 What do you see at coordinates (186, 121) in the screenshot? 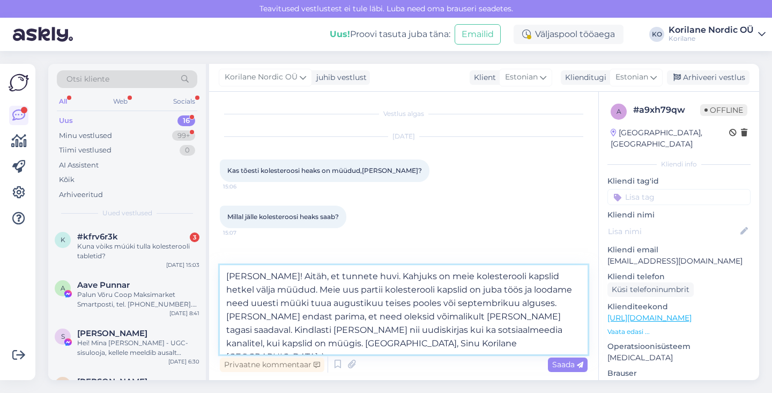
I see `div: 16` at bounding box center [186, 121].